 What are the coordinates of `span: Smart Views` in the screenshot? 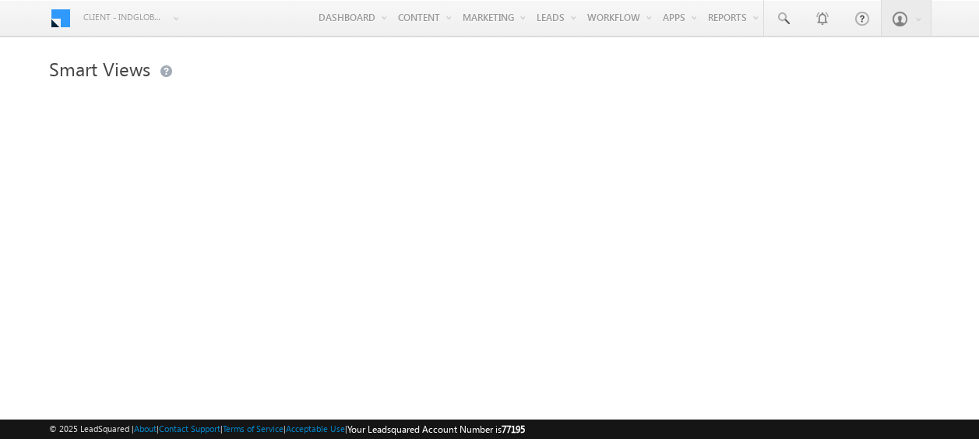 It's located at (100, 69).